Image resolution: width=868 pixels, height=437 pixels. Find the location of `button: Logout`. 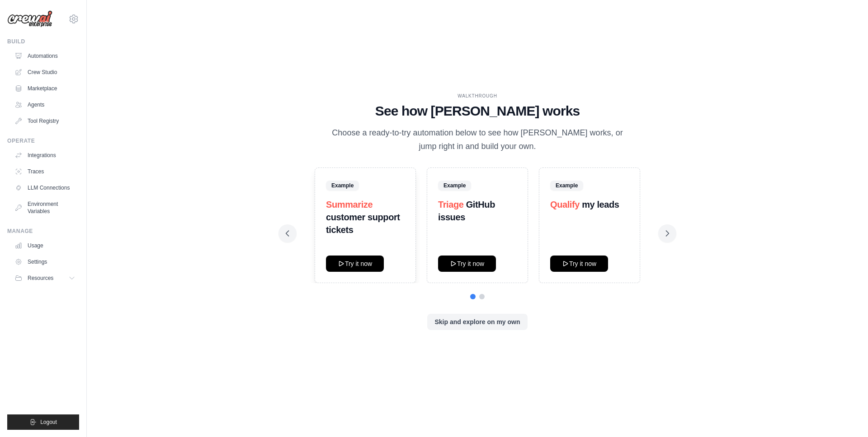

button: Logout is located at coordinates (43, 422).